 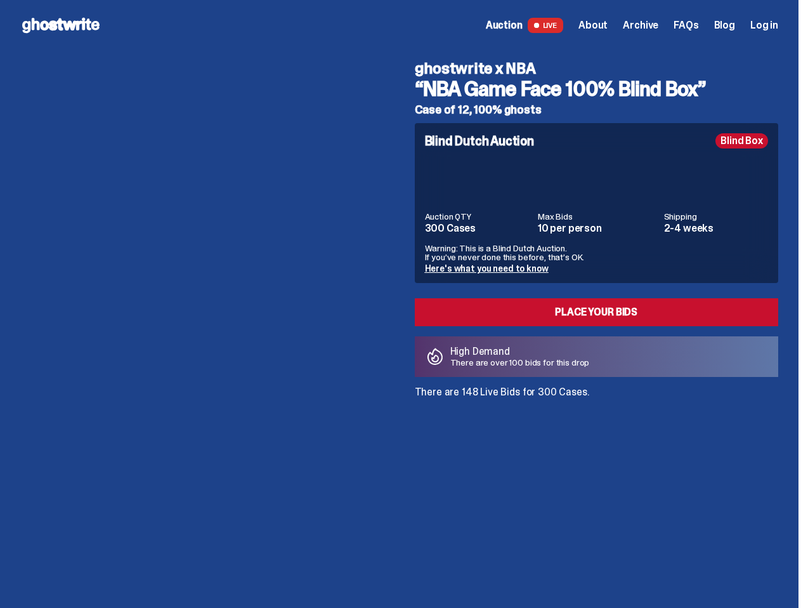 I want to click on span: LIVE, so click(x=546, y=25).